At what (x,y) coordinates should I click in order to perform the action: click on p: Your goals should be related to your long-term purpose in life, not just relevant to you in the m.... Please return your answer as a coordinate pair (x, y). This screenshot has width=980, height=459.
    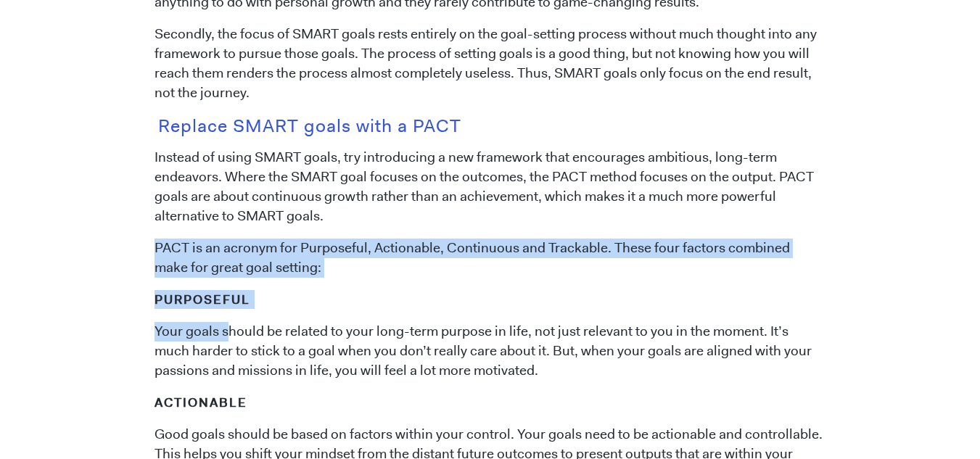
    Looking at the image, I should click on (490, 351).